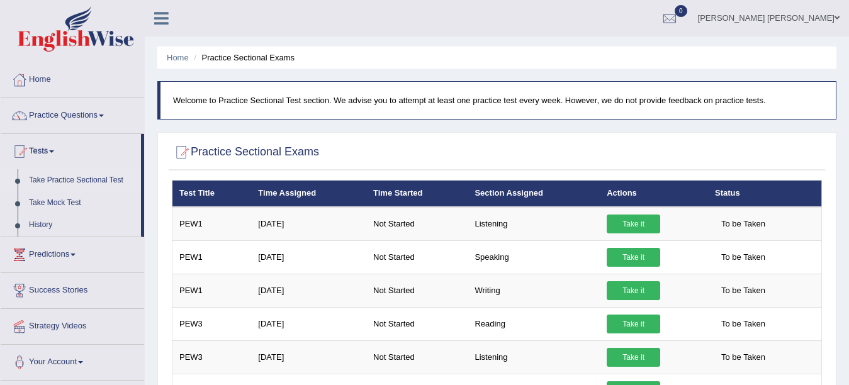 This screenshot has width=849, height=385. What do you see at coordinates (534, 194) in the screenshot?
I see `th: Section Assigned` at bounding box center [534, 194].